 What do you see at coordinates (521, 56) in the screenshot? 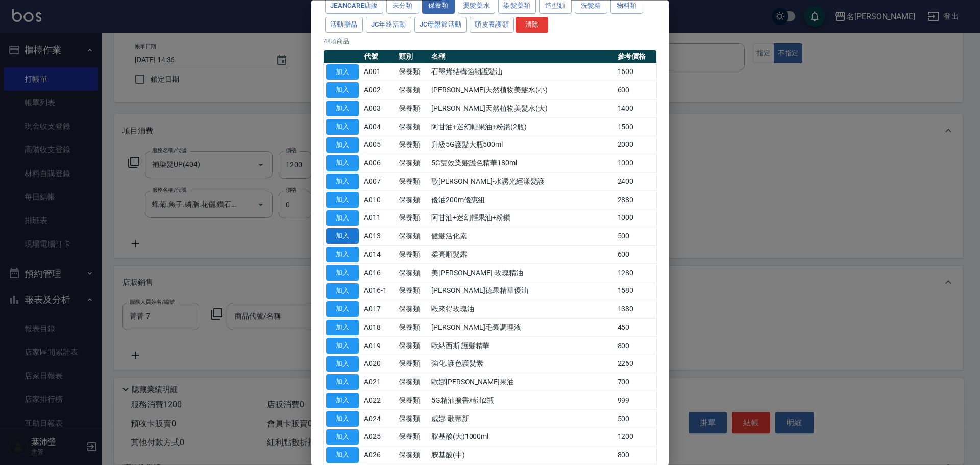
I see `th: 名稱` at bounding box center [521, 56].